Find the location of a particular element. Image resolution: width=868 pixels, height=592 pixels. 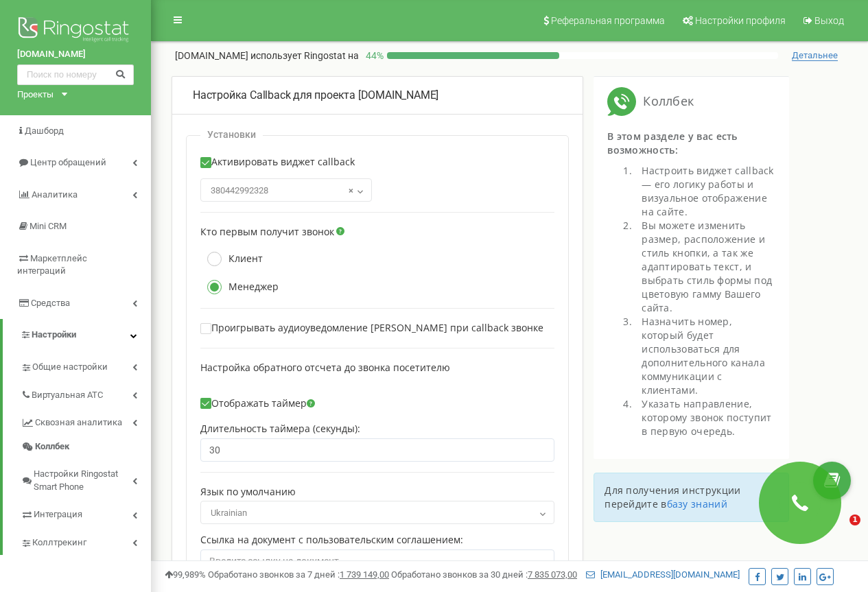

label: Язык по умолчанию is located at coordinates (248, 492).